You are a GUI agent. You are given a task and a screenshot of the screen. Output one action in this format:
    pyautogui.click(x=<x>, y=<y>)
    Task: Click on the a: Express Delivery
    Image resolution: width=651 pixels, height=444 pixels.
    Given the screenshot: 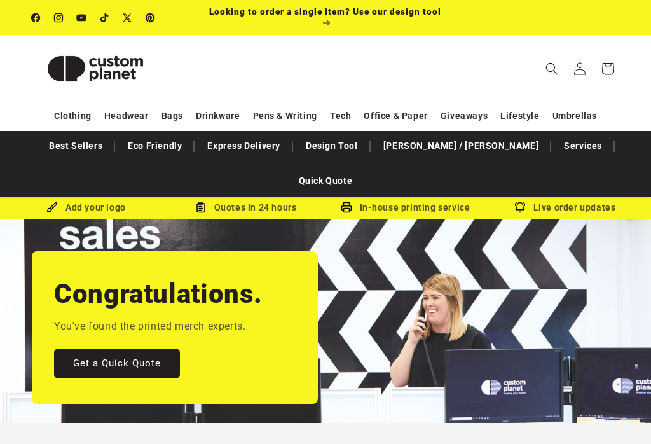 What is the action you would take?
    pyautogui.click(x=244, y=146)
    